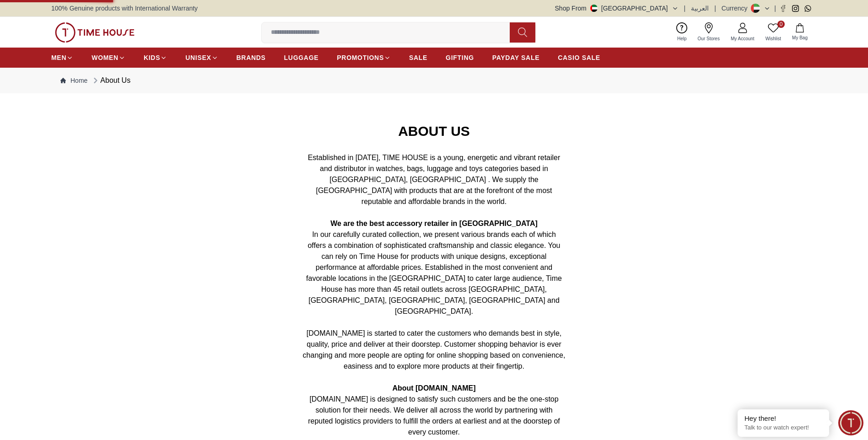 The image size is (868, 440). Describe the element at coordinates (795, 8) in the screenshot. I see `a: Instagram` at that location.